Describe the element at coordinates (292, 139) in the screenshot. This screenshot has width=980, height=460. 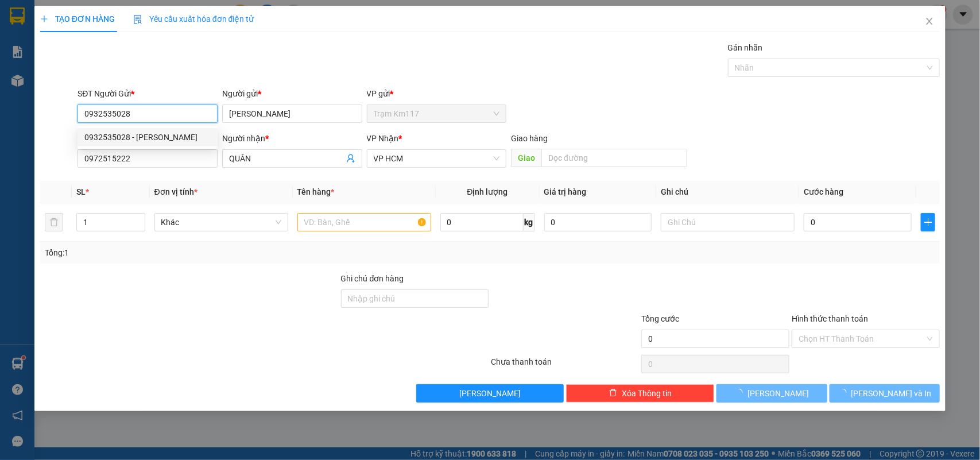
I see `div: Người nhận` at that location.